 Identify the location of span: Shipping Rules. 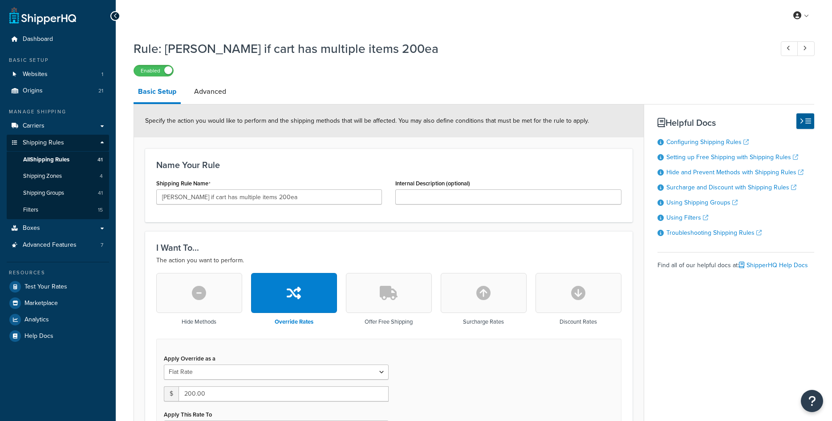
(43, 143).